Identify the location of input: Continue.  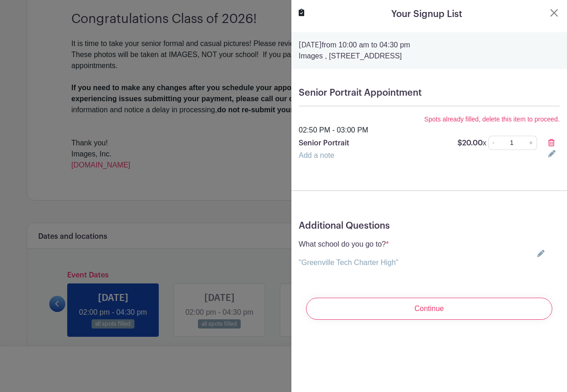
(429, 308).